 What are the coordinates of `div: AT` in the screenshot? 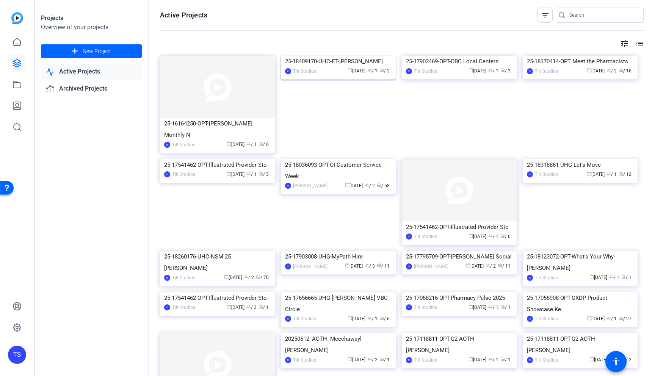 It's located at (288, 186).